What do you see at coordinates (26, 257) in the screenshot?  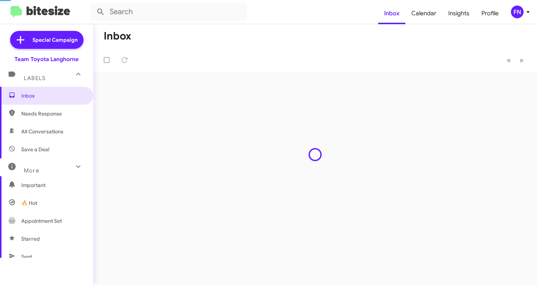 I see `span: Sent` at bounding box center [26, 257].